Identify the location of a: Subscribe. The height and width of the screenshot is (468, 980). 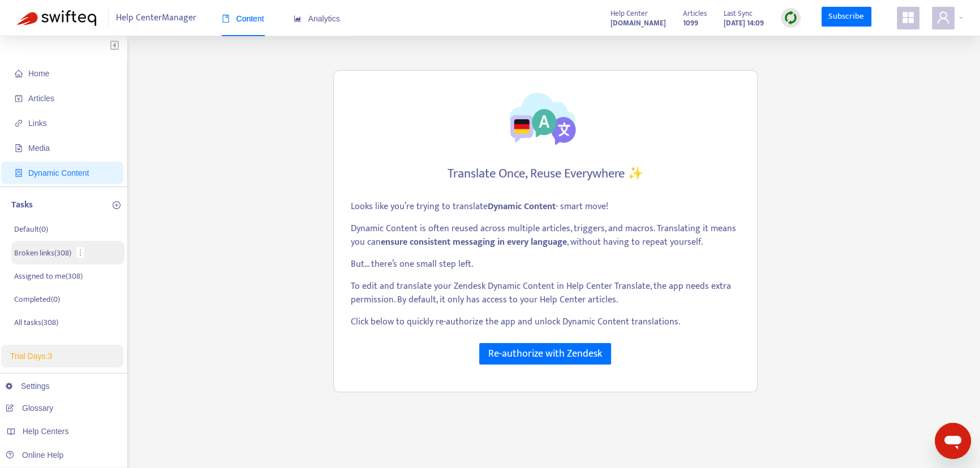
(847, 17).